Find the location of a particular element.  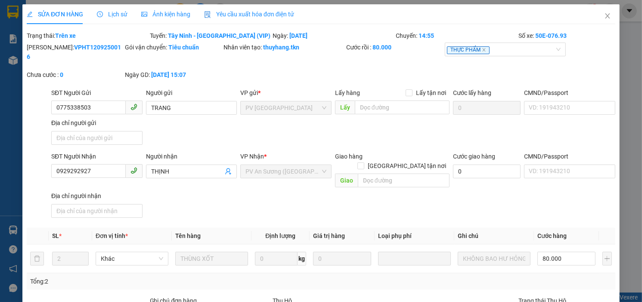

span: Giá trị hàng is located at coordinates (329, 236).